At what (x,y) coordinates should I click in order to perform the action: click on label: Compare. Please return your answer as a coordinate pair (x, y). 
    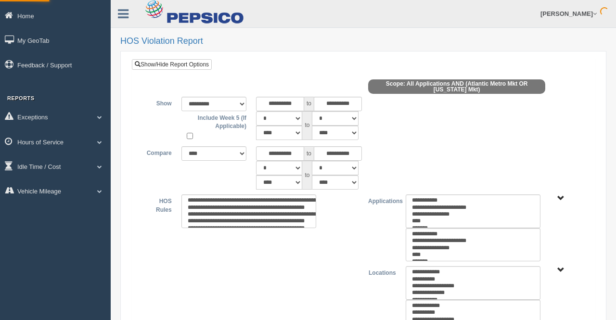
    Looking at the image, I should click on (158, 152).